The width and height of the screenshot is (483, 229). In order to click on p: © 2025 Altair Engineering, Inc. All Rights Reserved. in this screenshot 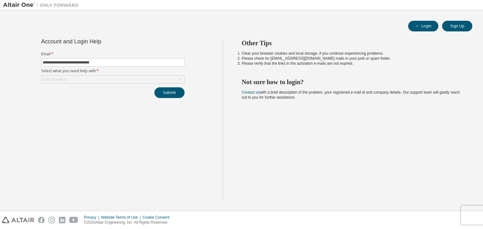, I will do `click(129, 223)`.